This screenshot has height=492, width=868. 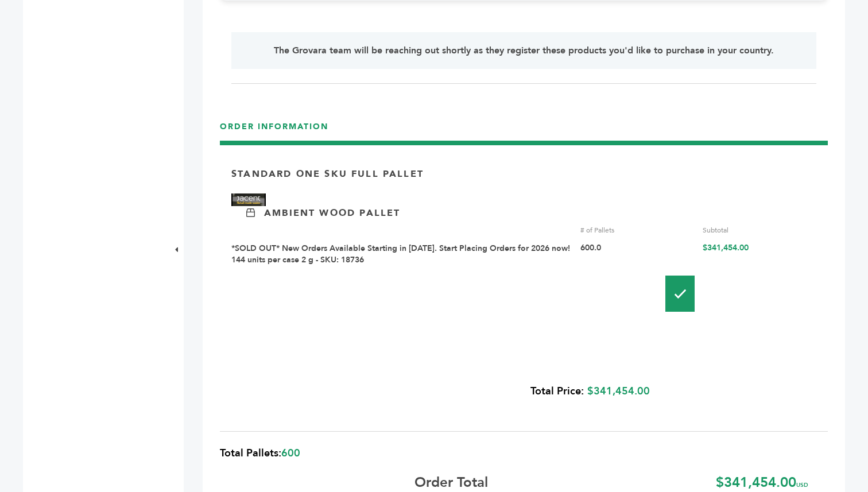 I want to click on p: The Grovara team will be reaching out shortly as they register these products you'd like to purch..., so click(x=524, y=50).